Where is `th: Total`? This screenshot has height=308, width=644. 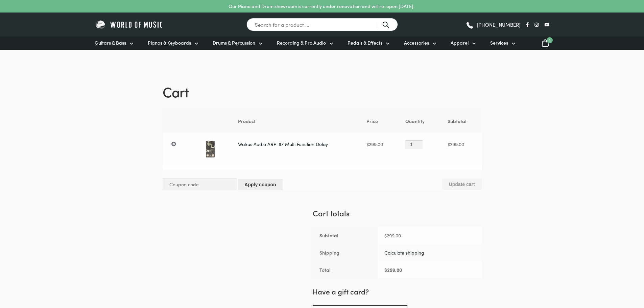
th: Total is located at coordinates (345, 271).